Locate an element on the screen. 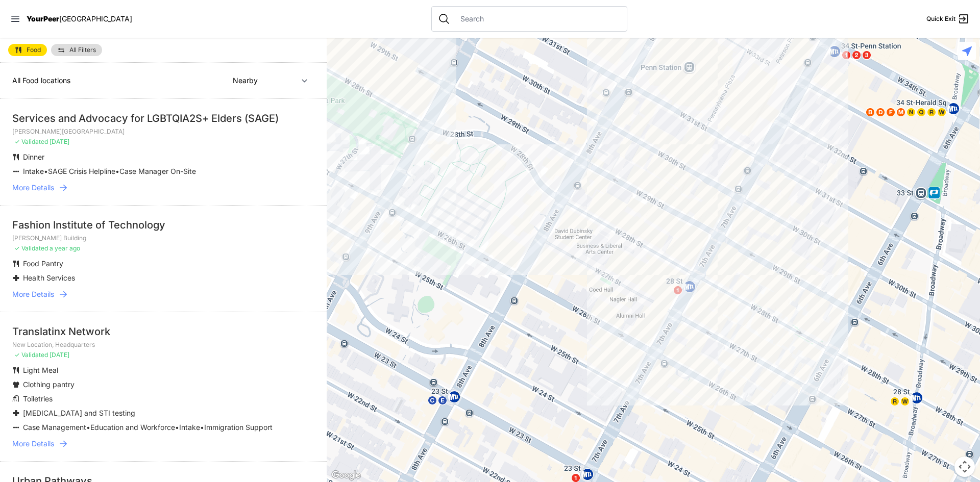 Image resolution: width=980 pixels, height=482 pixels. span: Case Management is located at coordinates (55, 427).